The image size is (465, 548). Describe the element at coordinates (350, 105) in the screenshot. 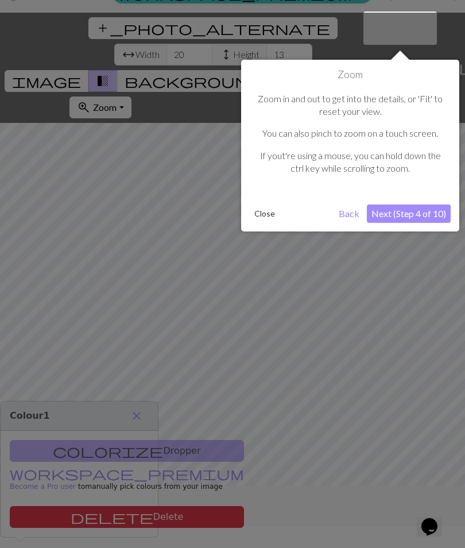

I see `p: Zoom in and out to get into the details, or 'Fit' to reset your view.` at that location.